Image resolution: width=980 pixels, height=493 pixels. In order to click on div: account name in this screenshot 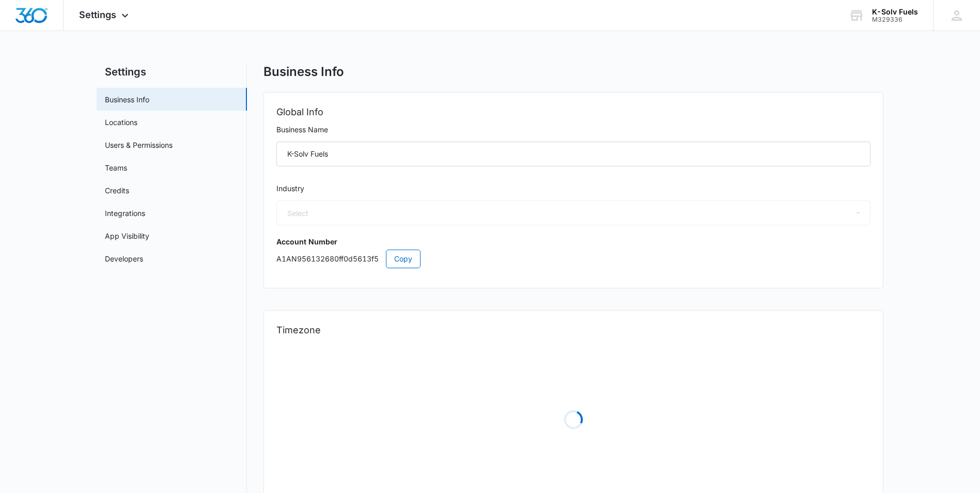, I will do `click(895, 12)`.